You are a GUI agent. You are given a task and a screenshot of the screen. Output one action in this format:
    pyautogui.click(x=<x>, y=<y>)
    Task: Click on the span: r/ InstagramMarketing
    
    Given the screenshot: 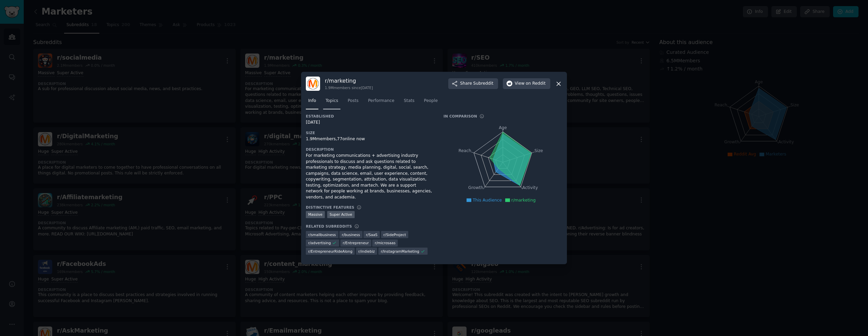 What is the action you would take?
    pyautogui.click(x=400, y=251)
    